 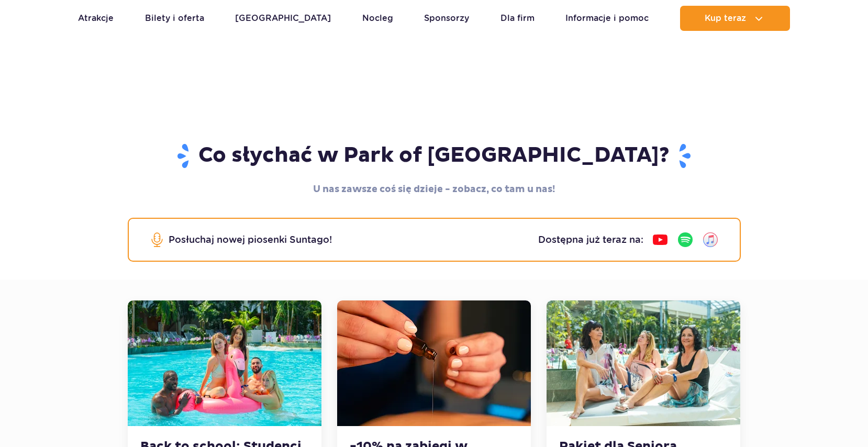 What do you see at coordinates (725, 18) in the screenshot?
I see `span: Kup teraz` at bounding box center [725, 18].